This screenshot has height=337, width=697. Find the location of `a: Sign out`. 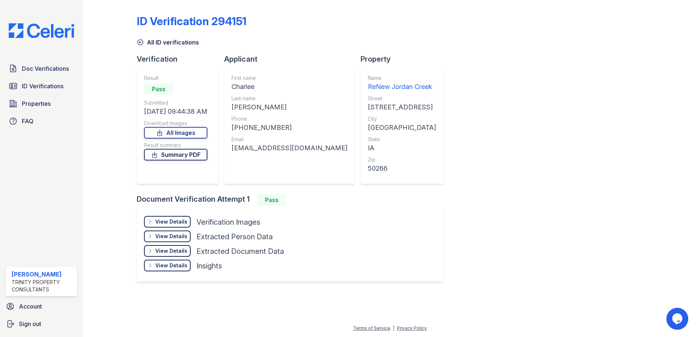

a: Sign out is located at coordinates (41, 324).